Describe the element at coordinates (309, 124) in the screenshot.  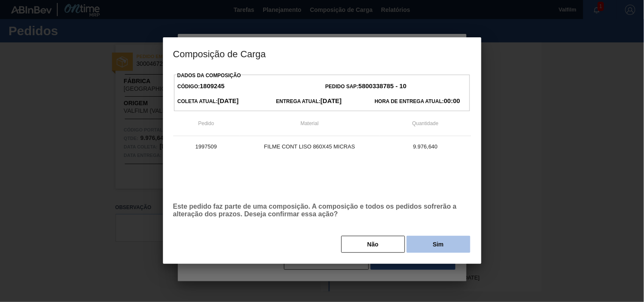
I see `span: Material` at that location.